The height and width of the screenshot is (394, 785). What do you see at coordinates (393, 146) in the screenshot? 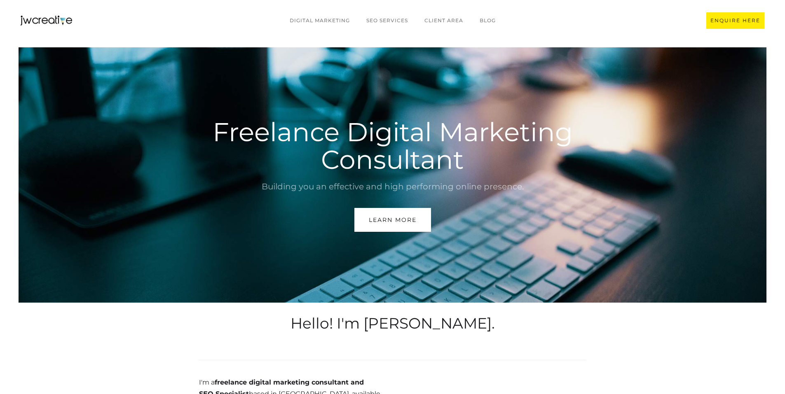
I see `h1: Freelance Digital Marketing Consultant` at bounding box center [393, 146].